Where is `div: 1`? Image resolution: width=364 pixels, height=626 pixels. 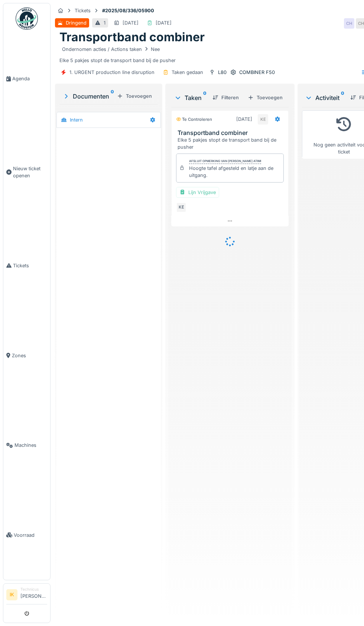
div: 1 is located at coordinates (104, 22).